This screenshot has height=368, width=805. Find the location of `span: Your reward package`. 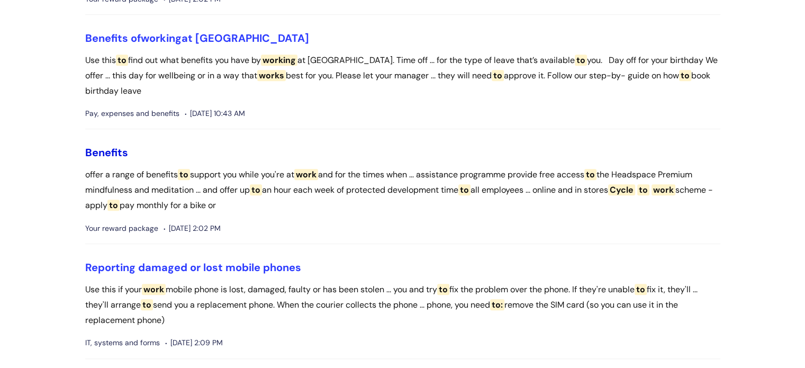

span: Your reward package is located at coordinates (122, 228).